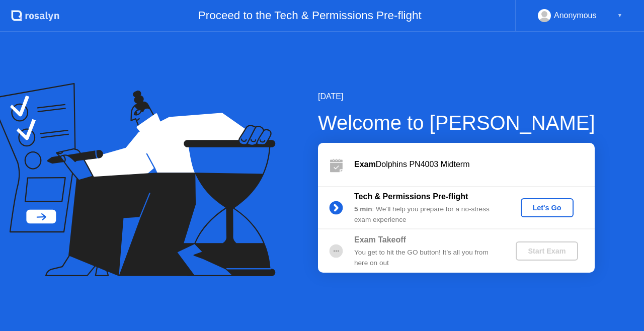 The image size is (644, 331). I want to click on div: Dolphins PN4003 Midterm, so click(474, 164).